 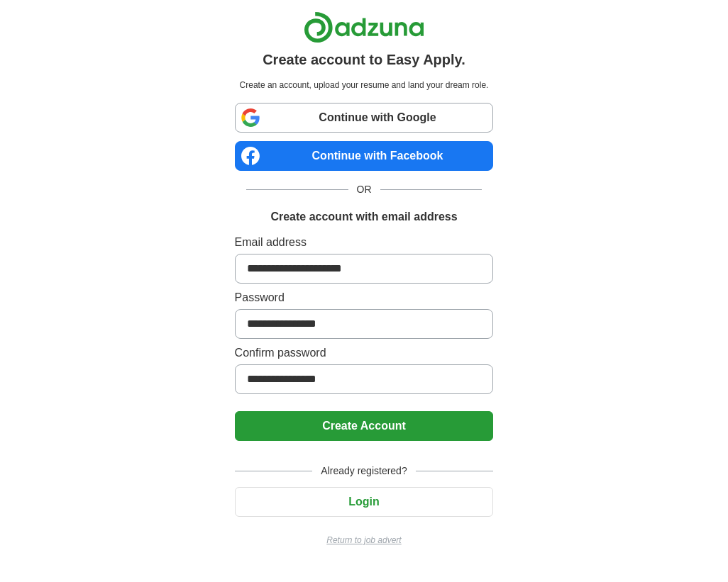 What do you see at coordinates (364, 353) in the screenshot?
I see `label: Confirm password` at bounding box center [364, 353].